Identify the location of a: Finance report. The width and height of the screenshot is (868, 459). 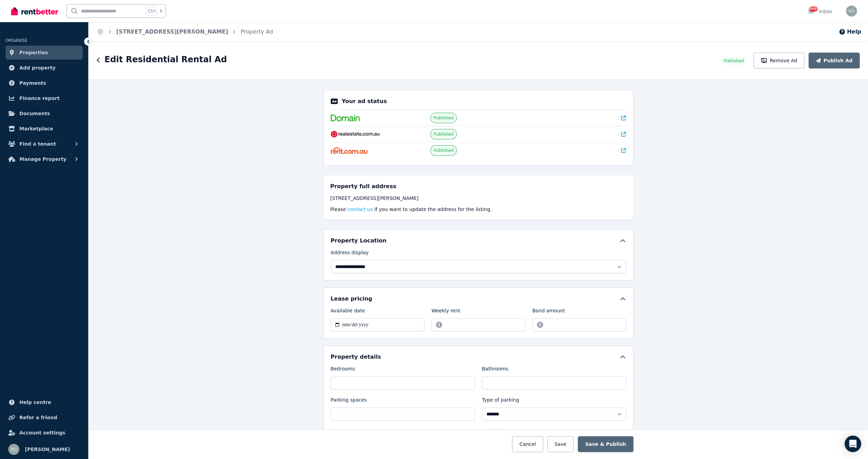
(44, 98).